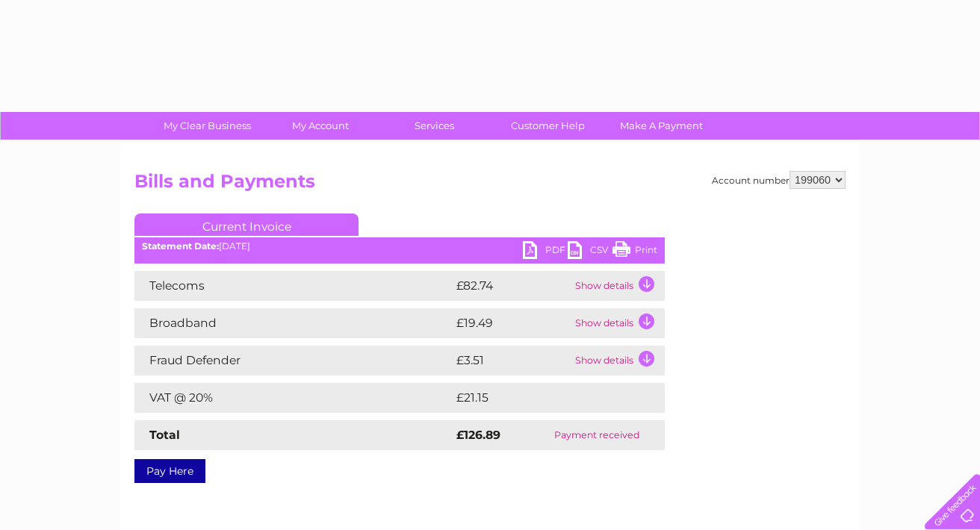  Describe the element at coordinates (478, 435) in the screenshot. I see `strong: £126.89` at that location.